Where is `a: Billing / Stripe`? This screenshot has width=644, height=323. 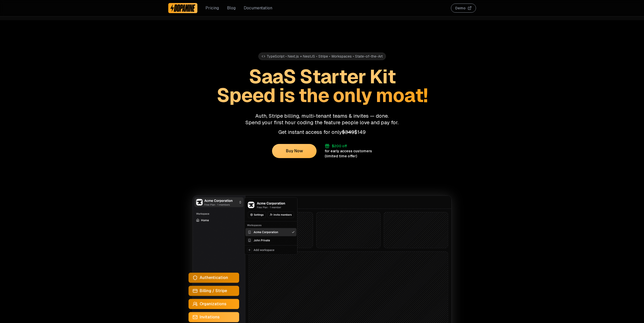
a: Billing / Stripe is located at coordinates (214, 291).